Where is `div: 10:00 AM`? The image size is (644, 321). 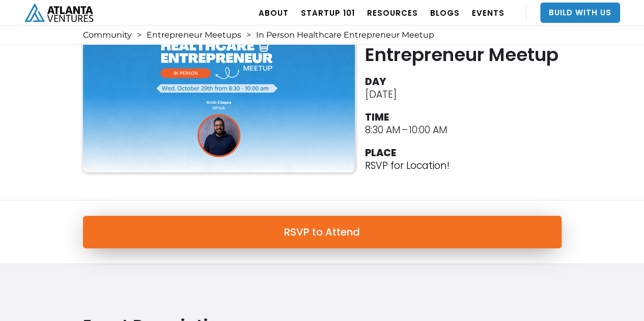
div: 10:00 AM is located at coordinates (428, 129).